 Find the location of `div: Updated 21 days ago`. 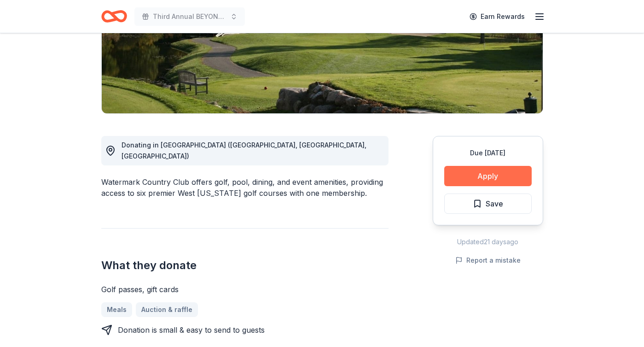

div: Updated 21 days ago is located at coordinates (488, 242).